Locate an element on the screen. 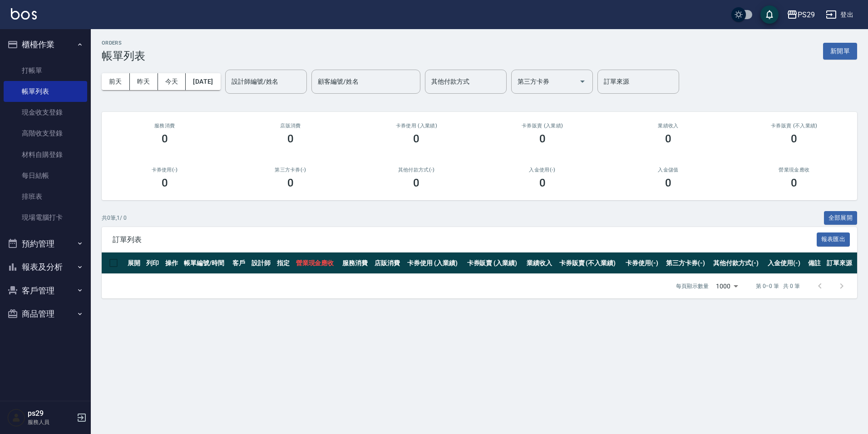 This screenshot has height=434, width=868. a: 現金收支登錄 is located at coordinates (46, 113).